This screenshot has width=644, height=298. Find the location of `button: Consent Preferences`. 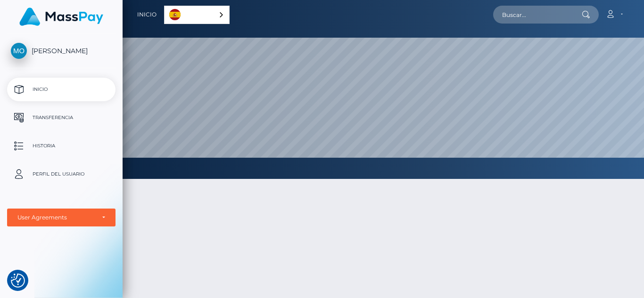

button: Consent Preferences is located at coordinates (17, 281).